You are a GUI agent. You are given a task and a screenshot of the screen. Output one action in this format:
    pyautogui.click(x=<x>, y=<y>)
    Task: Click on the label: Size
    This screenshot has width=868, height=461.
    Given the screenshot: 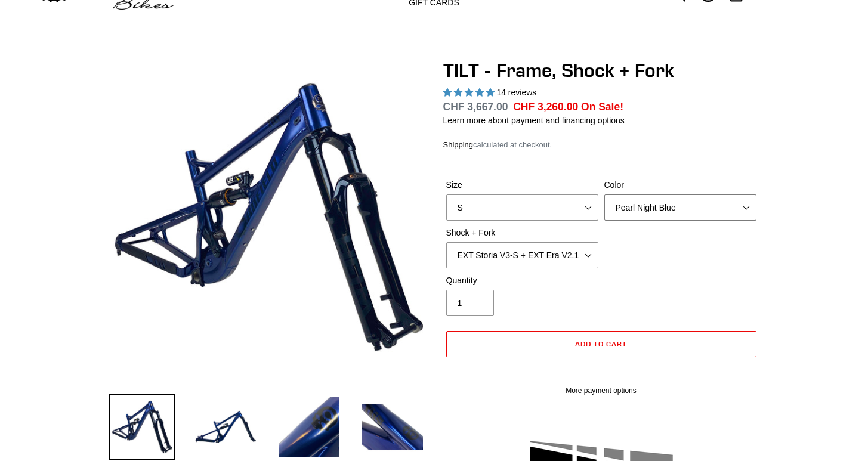 What is the action you would take?
    pyautogui.click(x=522, y=185)
    